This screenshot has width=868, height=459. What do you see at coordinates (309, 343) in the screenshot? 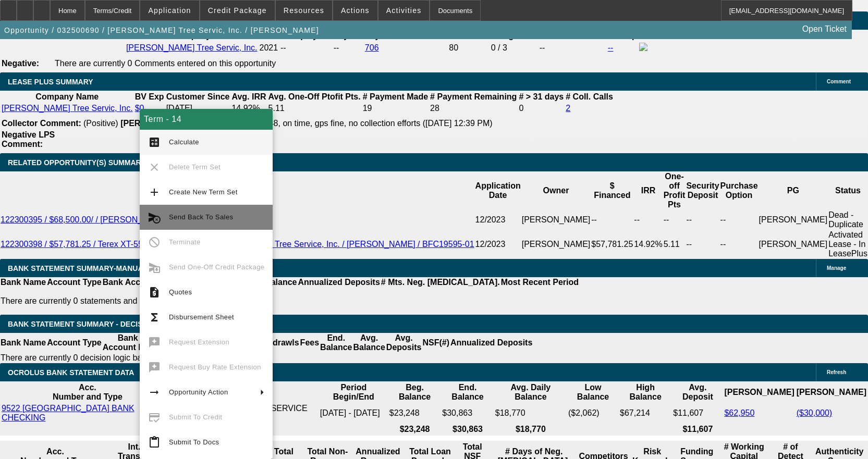
I see `th: Fees` at bounding box center [309, 343].